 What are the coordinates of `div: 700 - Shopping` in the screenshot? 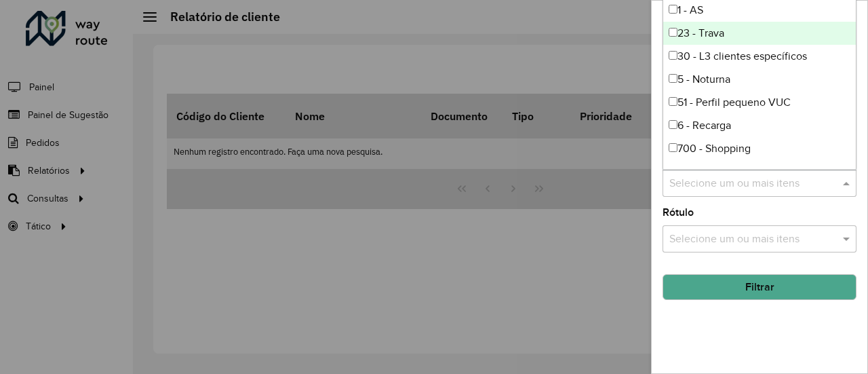 It's located at (760, 149).